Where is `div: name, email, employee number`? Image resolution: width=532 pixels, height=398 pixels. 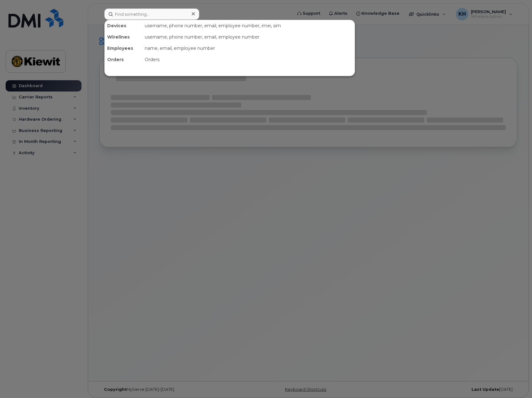 div: name, email, employee number is located at coordinates (248, 48).